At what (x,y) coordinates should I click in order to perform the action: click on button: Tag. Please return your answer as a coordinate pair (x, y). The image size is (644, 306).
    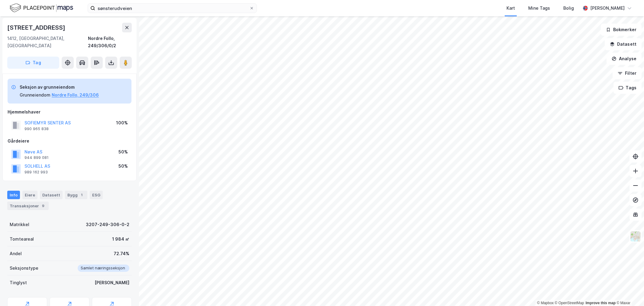
    Looking at the image, I should click on (33, 63).